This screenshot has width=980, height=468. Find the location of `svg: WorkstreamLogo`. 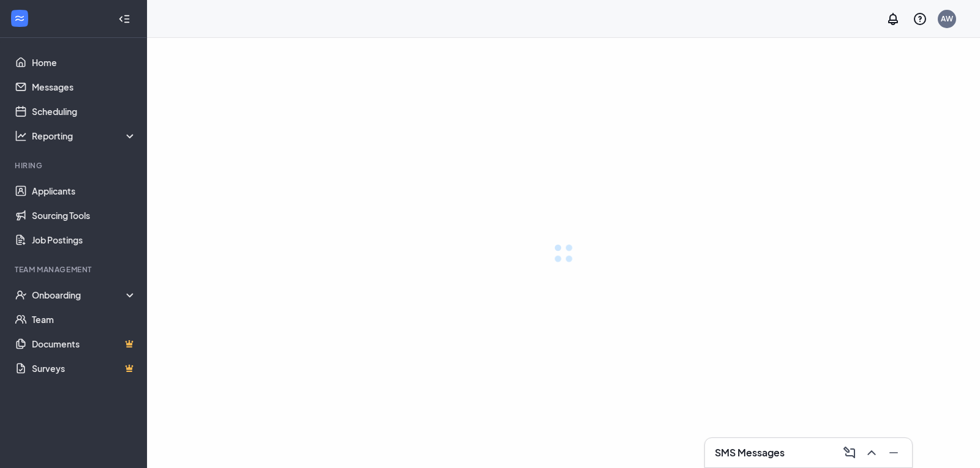

svg: WorkstreamLogo is located at coordinates (20, 18).